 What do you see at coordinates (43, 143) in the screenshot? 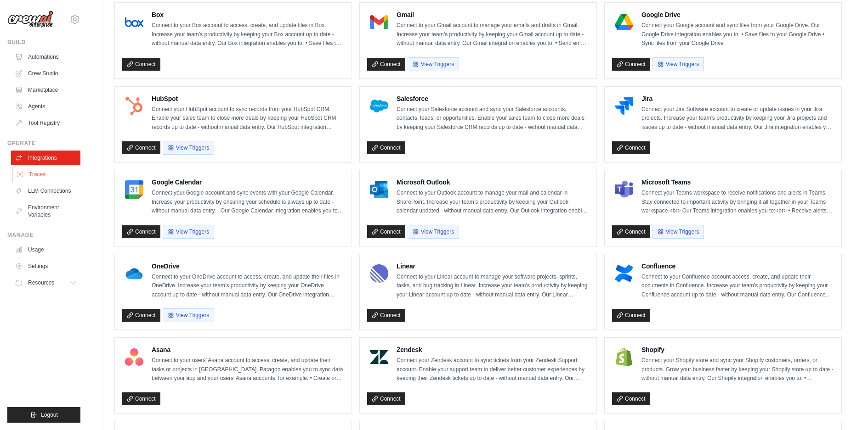
I see `div: Operate` at bounding box center [43, 143].